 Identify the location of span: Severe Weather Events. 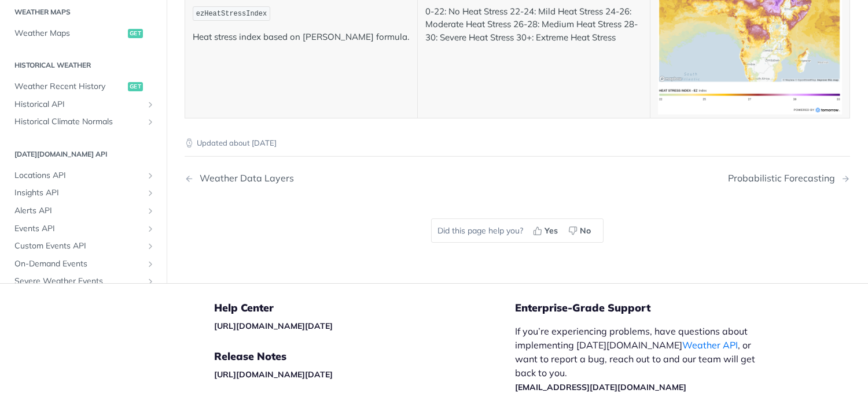
(79, 282).